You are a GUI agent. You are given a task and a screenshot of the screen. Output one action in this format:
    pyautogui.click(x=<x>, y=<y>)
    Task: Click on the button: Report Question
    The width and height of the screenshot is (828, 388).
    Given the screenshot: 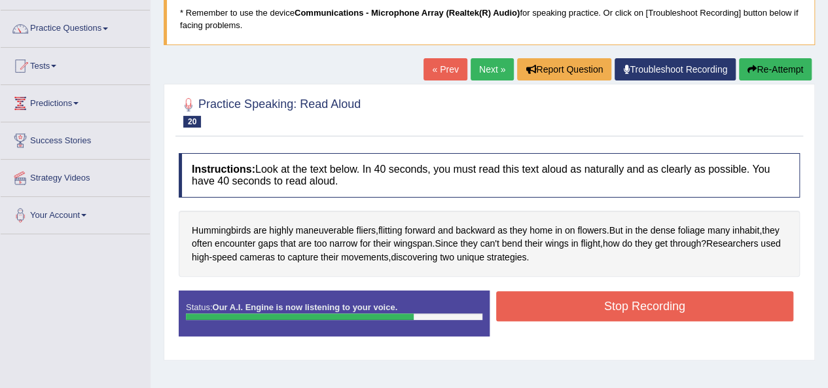 What is the action you would take?
    pyautogui.click(x=564, y=69)
    